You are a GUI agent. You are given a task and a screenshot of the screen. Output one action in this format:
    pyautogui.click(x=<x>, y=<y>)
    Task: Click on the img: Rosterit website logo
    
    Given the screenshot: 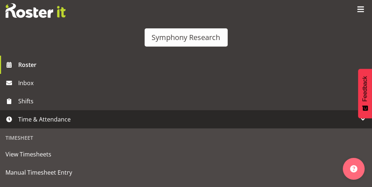 What is the action you would take?
    pyautogui.click(x=35, y=11)
    